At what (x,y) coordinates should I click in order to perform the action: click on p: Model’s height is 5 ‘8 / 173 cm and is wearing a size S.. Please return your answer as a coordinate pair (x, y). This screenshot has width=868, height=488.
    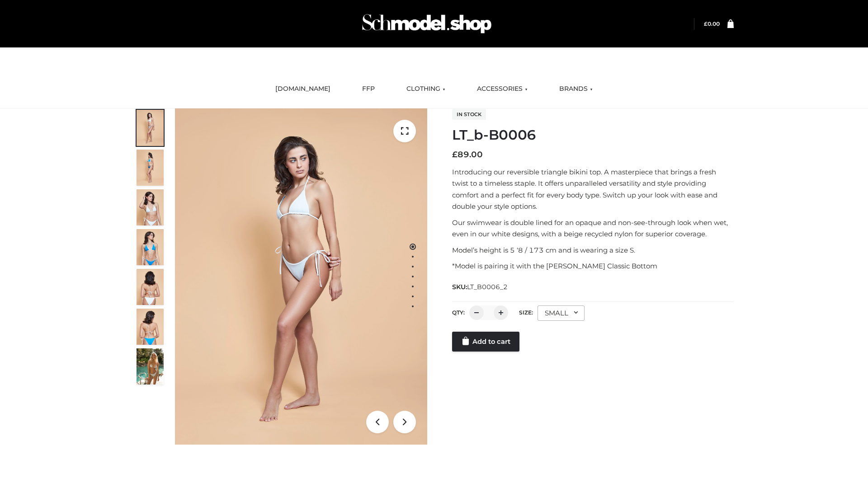
    Looking at the image, I should click on (593, 250).